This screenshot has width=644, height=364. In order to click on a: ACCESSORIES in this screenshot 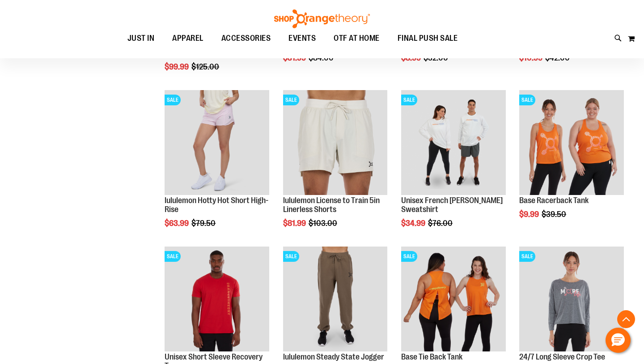, I will do `click(246, 38)`.